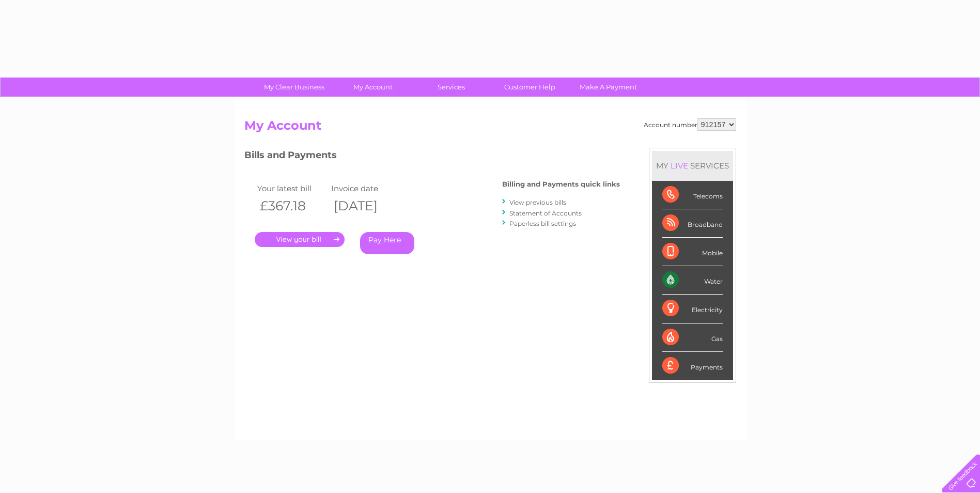 This screenshot has height=493, width=980. I want to click on h4: Billing and Payments quick links, so click(561, 184).